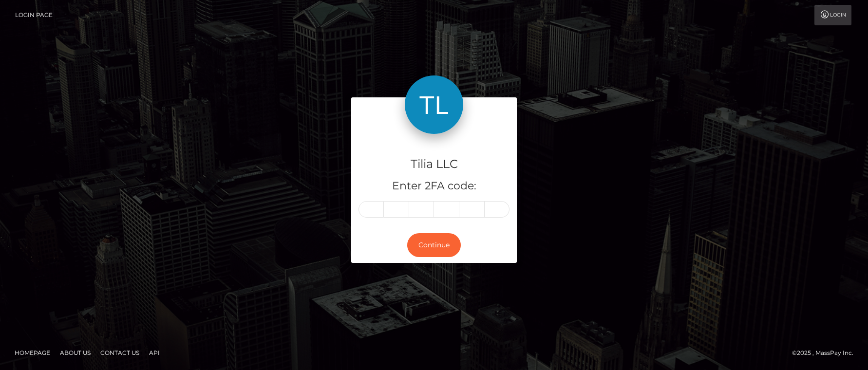 The height and width of the screenshot is (370, 868). I want to click on div: © 2025 , MassPay Inc., so click(826, 353).